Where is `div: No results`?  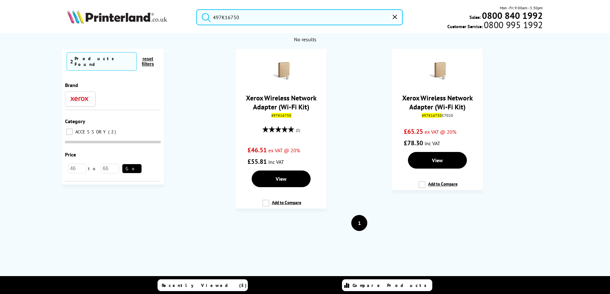
div: No results is located at coordinates (305, 39).